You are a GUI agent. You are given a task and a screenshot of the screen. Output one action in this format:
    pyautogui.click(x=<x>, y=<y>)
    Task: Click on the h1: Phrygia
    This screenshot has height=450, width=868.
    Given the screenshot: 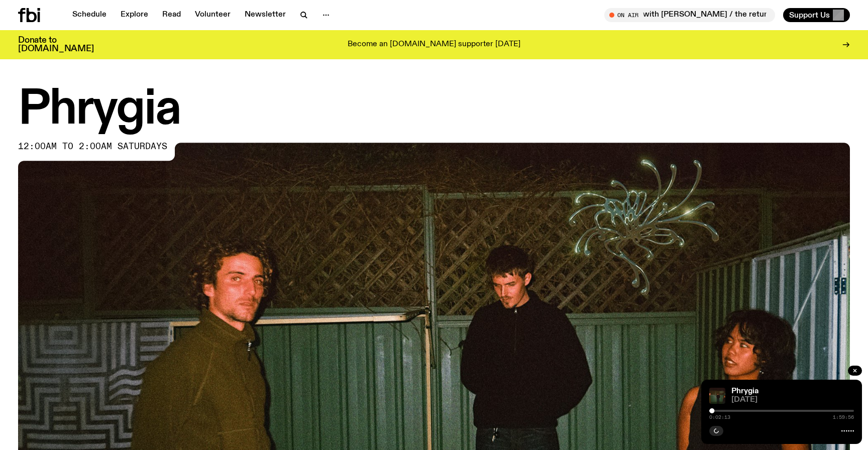 What is the action you would take?
    pyautogui.click(x=434, y=110)
    